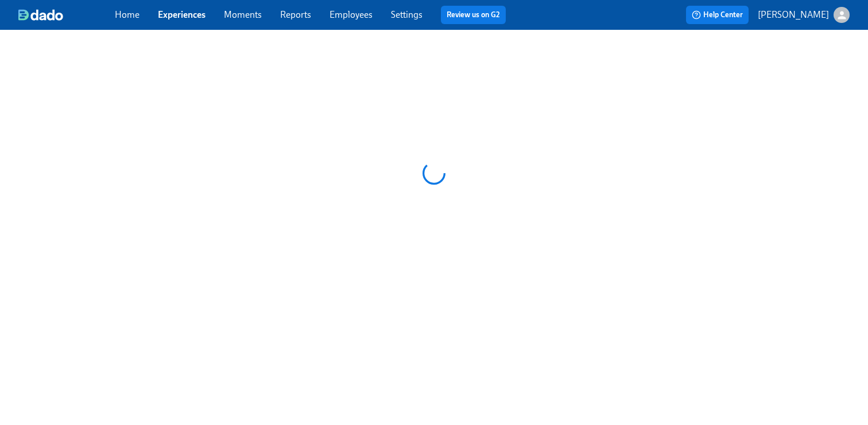  What do you see at coordinates (243, 15) in the screenshot?
I see `a: Moments` at bounding box center [243, 15].